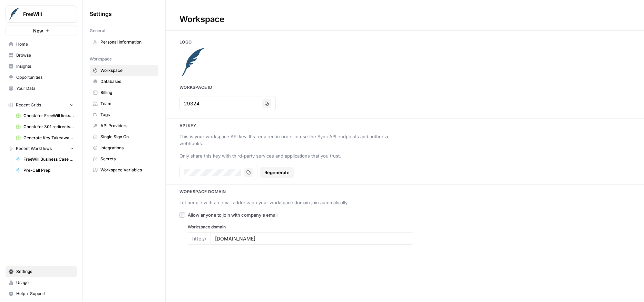 This screenshot has width=644, height=302. What do you see at coordinates (45, 66) in the screenshot?
I see `span: Insights` at bounding box center [45, 66].